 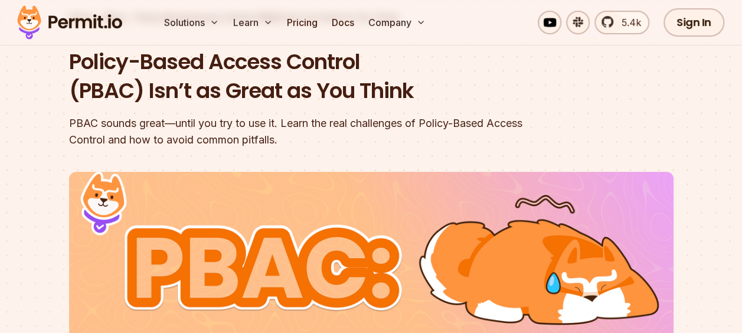 I want to click on a: Pricing, so click(x=302, y=22).